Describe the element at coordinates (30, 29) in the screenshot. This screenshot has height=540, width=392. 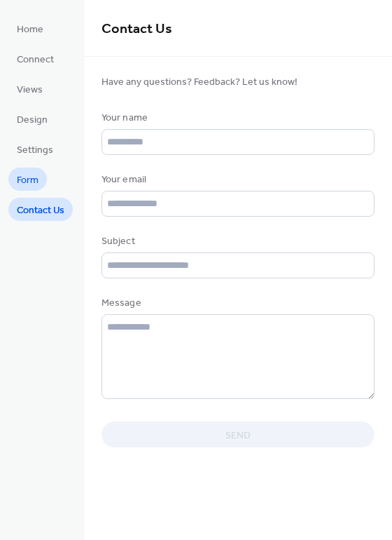
I see `span: Home` at that location.